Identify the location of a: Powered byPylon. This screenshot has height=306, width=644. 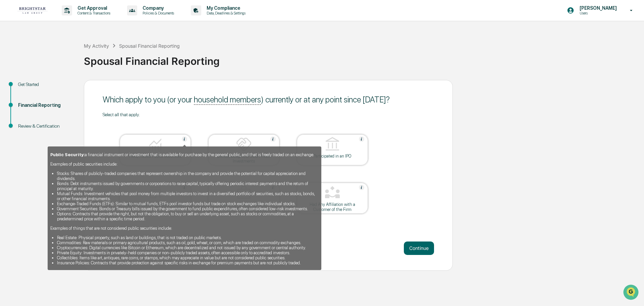
(64, 116).